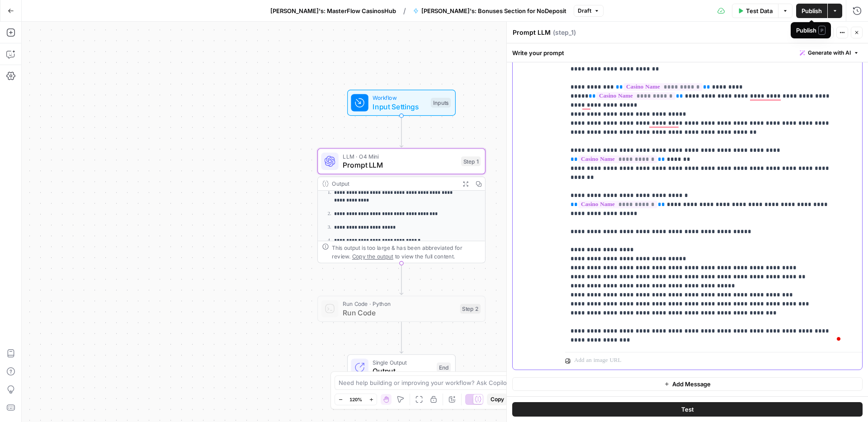 Image resolution: width=868 pixels, height=422 pixels. I want to click on div: Step 1, so click(471, 161).